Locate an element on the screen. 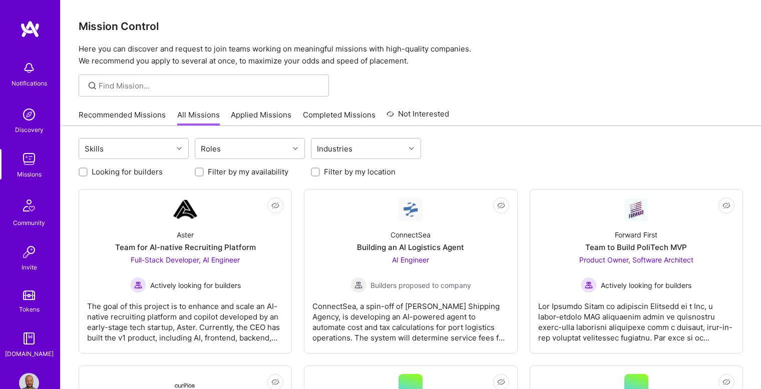 The image size is (761, 389). p: Here you can discover and request to join teams working on meaningful missions with high-quality ... is located at coordinates (410, 55).